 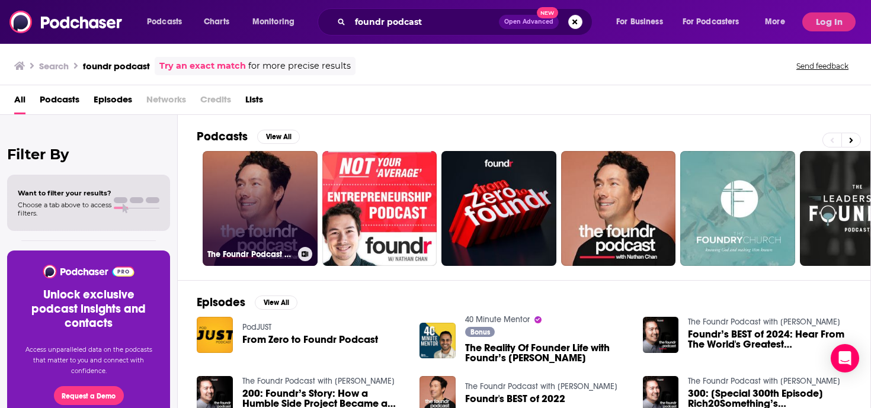 I want to click on h3: foundr podcast, so click(x=116, y=66).